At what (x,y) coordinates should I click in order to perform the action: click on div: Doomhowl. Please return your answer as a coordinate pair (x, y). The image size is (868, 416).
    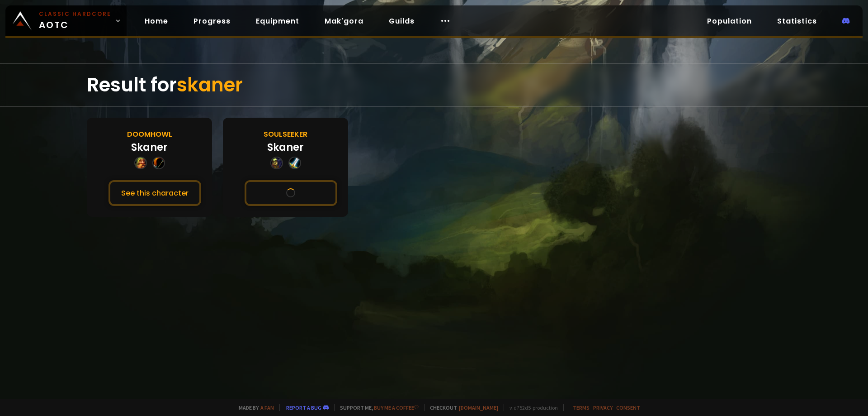
    Looking at the image, I should click on (150, 134).